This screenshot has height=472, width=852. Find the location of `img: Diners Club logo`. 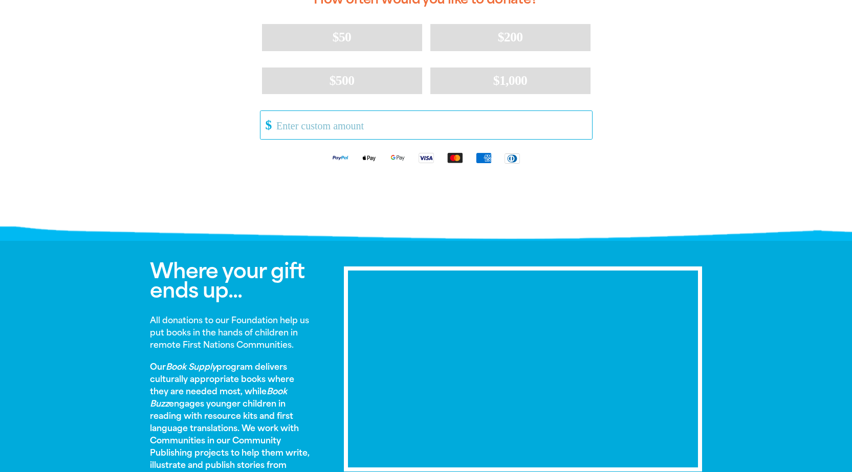

img: Diners Club logo is located at coordinates (512, 158).